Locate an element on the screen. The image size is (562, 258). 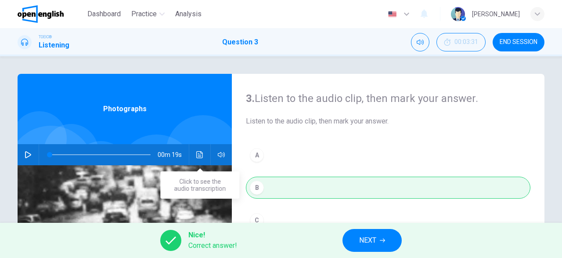
button: Click to see the audio transcription is located at coordinates (200, 155).